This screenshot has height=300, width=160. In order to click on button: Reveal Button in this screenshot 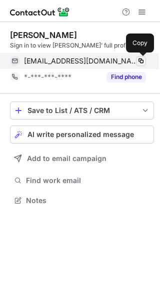, I will do `click(126, 77)`.